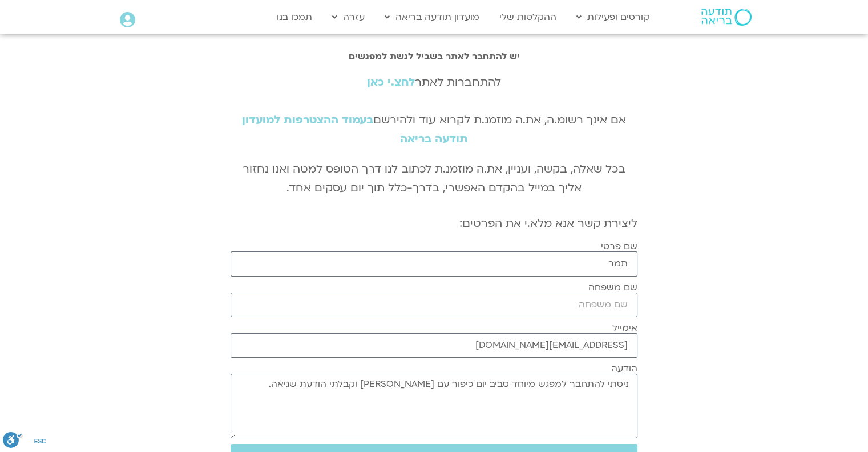 The height and width of the screenshot is (452, 868). Describe the element at coordinates (528, 17) in the screenshot. I see `a: ההקלטות שלי` at that location.